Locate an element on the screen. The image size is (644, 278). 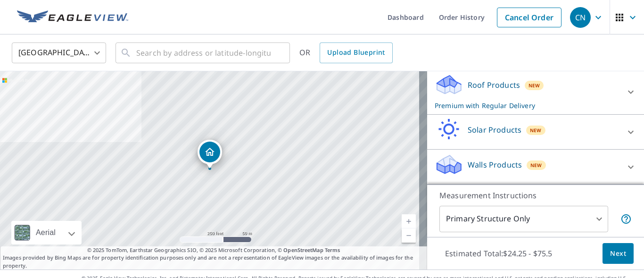
span: © 2025 TomTom, Earthstar Geographics SIO, © 2025 Microsoft Corporation, © is located at coordinates (214, 250).